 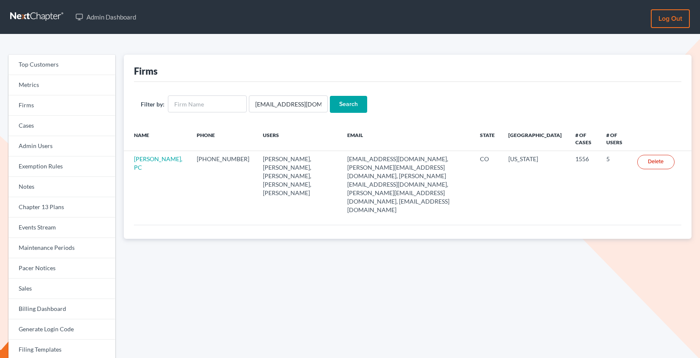 I want to click on div: Firms, so click(x=146, y=71).